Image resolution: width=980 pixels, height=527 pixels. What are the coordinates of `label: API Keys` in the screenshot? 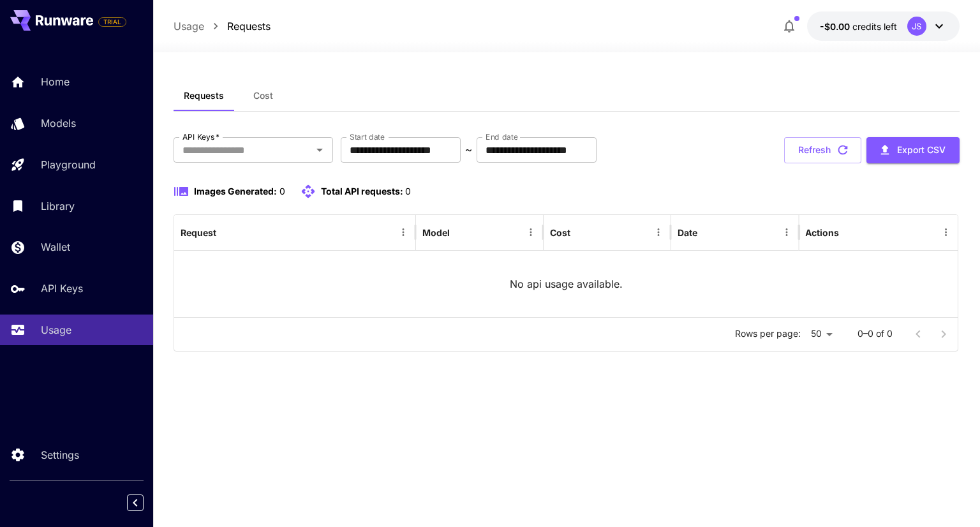 It's located at (201, 137).